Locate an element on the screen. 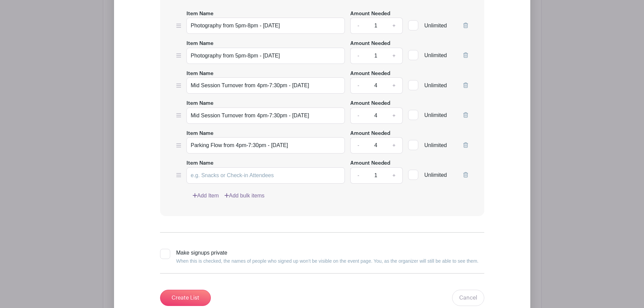 The width and height of the screenshot is (644, 308). div: Make signups private is located at coordinates (327, 257).